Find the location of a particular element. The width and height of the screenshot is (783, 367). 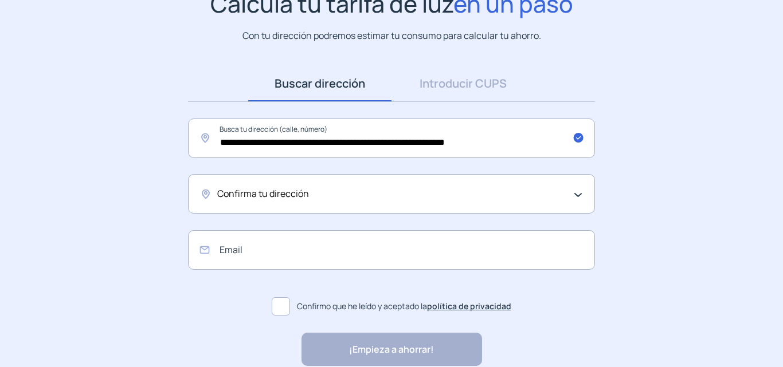

a: Buscar dirección is located at coordinates (320, 84).